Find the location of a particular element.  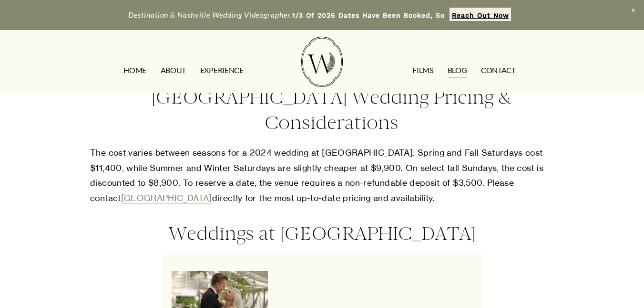

a: HOME is located at coordinates (135, 71).